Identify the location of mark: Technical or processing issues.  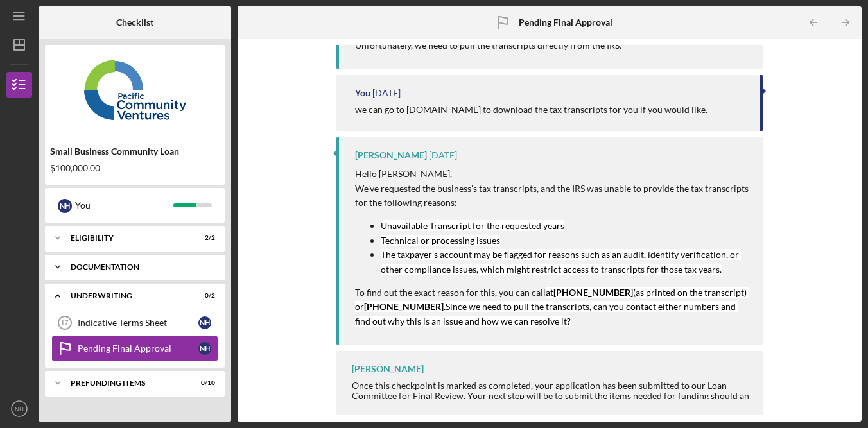
(441, 240).